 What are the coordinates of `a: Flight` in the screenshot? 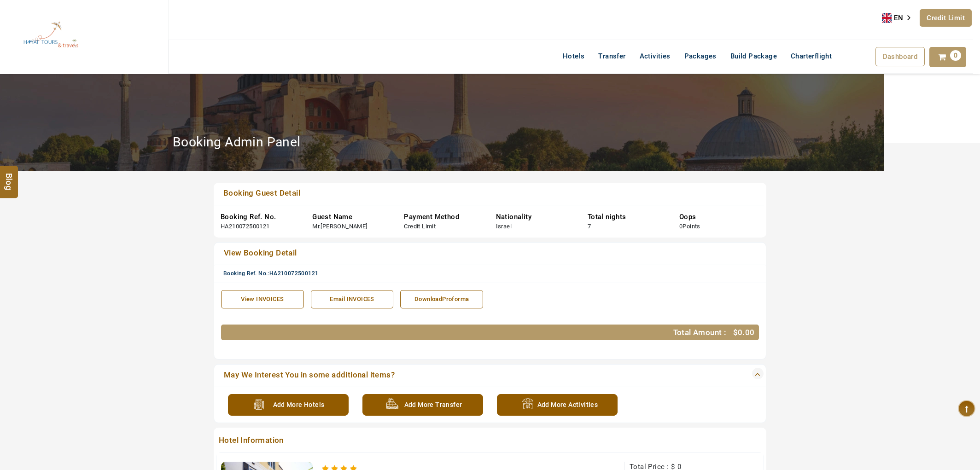 It's located at (856, 51).